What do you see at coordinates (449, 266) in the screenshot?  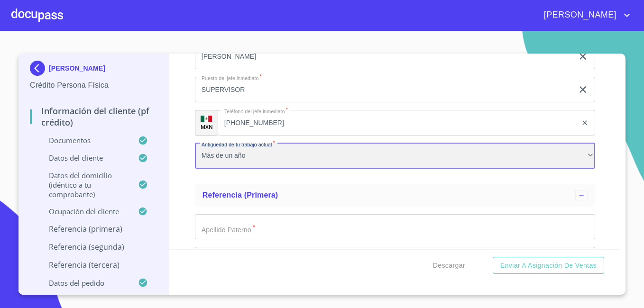 I see `button: Descargar` at bounding box center [449, 266].